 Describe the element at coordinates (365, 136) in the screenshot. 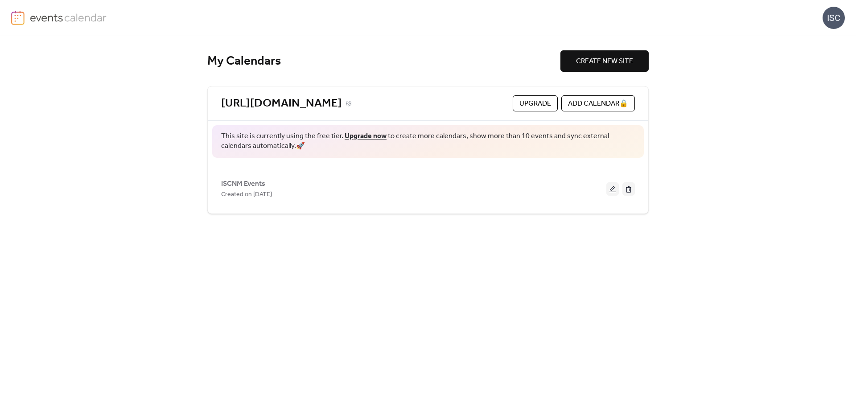

I see `a: Upgrade now` at that location.